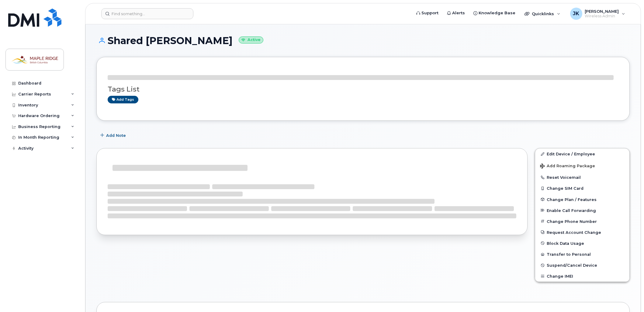  Describe the element at coordinates (123, 100) in the screenshot. I see `a: Add tags` at that location.